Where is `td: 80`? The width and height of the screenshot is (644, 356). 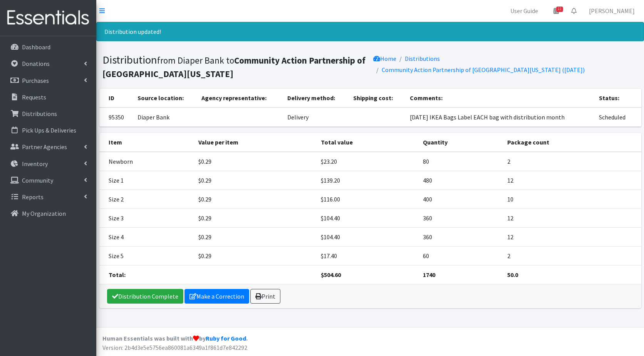 td: 80 is located at coordinates (461, 161).